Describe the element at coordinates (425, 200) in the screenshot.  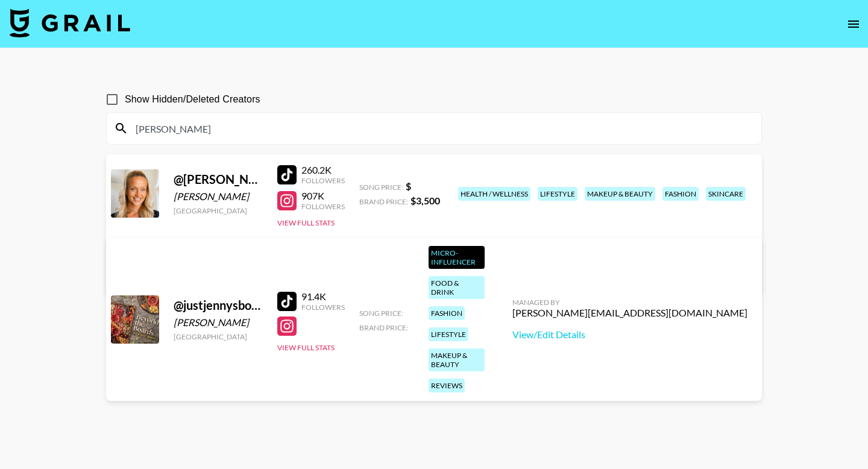
I see `strong: $ 3,500` at that location.